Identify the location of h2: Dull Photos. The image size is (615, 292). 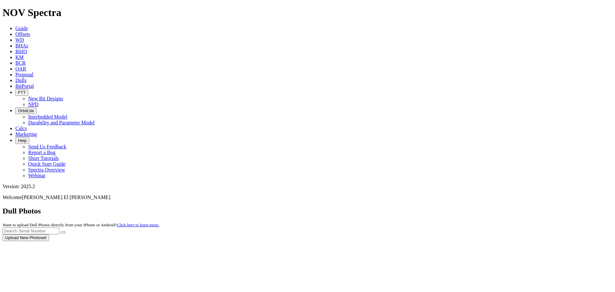
(308, 211).